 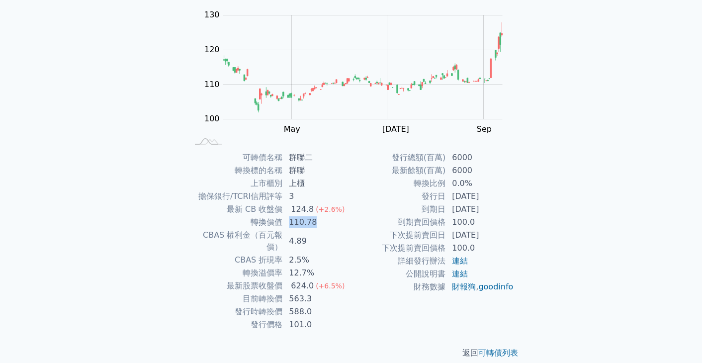 What do you see at coordinates (235, 299) in the screenshot?
I see `td: 目前轉換價` at bounding box center [235, 299].